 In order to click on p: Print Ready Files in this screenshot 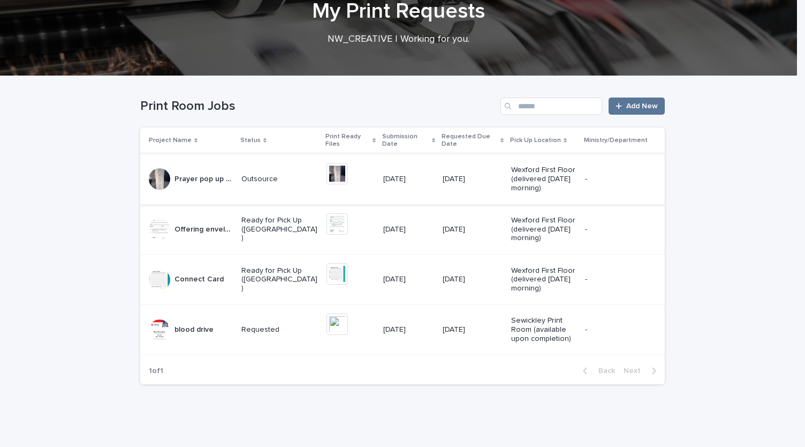, I will do `click(348, 140)`.